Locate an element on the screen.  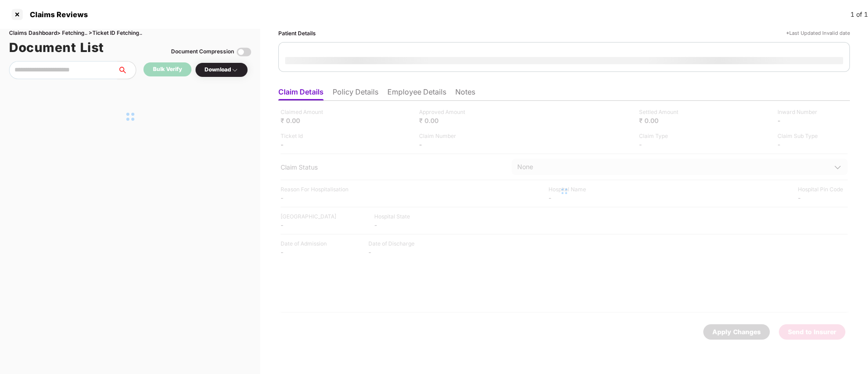
h1: Document List is located at coordinates (56, 47).